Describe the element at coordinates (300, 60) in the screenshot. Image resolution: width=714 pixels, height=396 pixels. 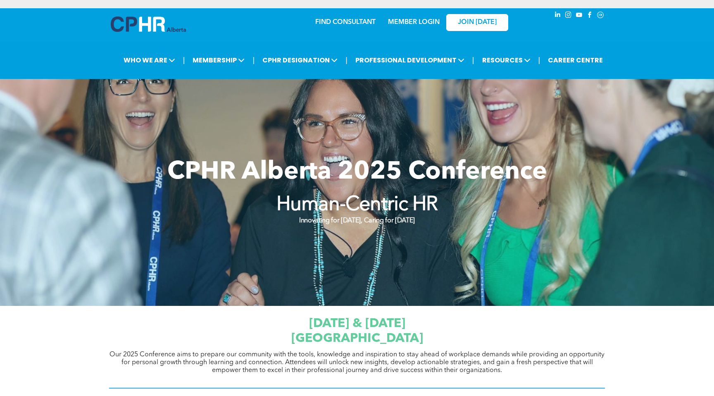
I see `span: CPHR DESIGNATION` at that location.